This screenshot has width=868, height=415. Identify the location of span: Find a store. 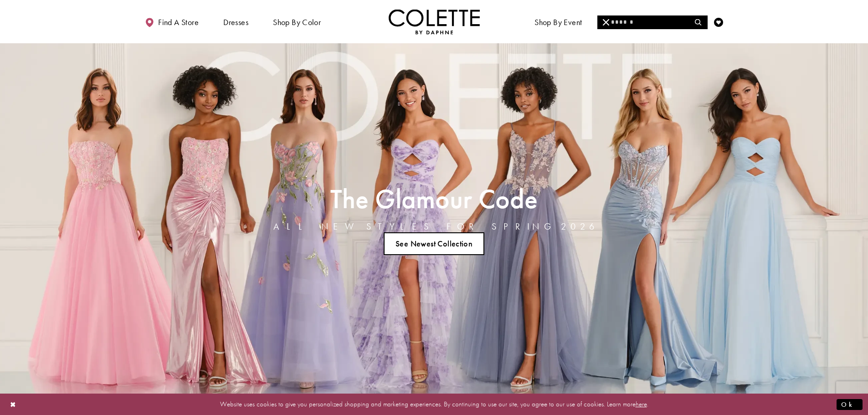
(178, 22).